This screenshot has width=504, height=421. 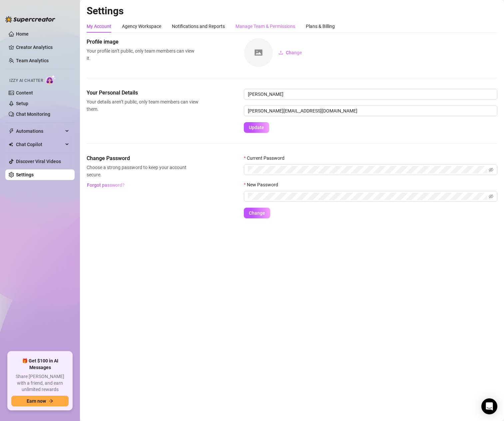 I want to click on a: Home, so click(x=23, y=34).